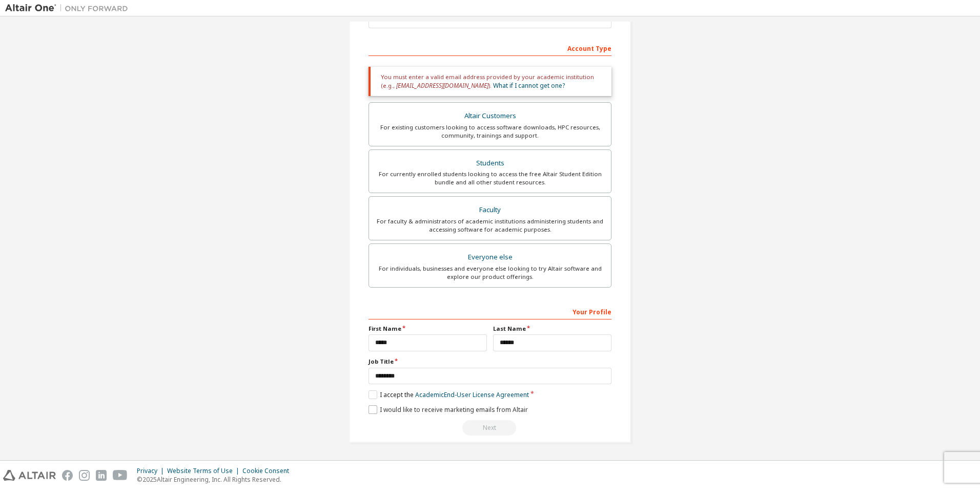 Image resolution: width=980 pixels, height=490 pixels. What do you see at coordinates (152, 471) in the screenshot?
I see `div: Privacy` at bounding box center [152, 471].